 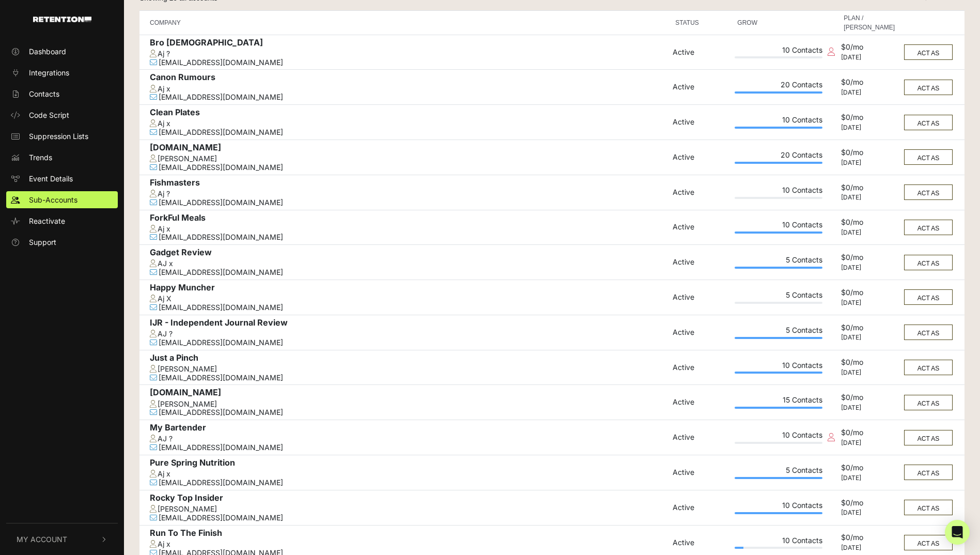 What do you see at coordinates (778, 92) in the screenshot?
I see `div: Plan Usage: 460%` at bounding box center [778, 92].